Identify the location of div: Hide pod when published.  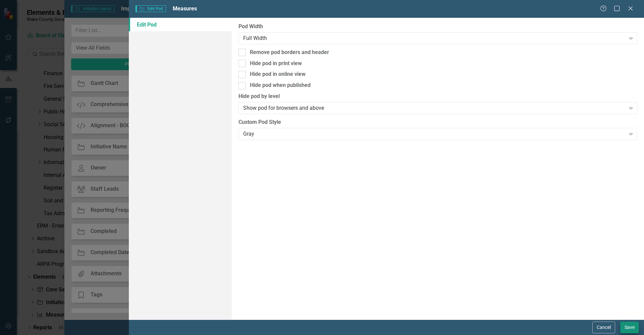
(280, 85).